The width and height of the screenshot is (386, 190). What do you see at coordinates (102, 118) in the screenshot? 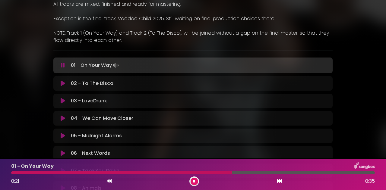
I see `p: 04 - We Can Move Closer` at bounding box center [102, 118].